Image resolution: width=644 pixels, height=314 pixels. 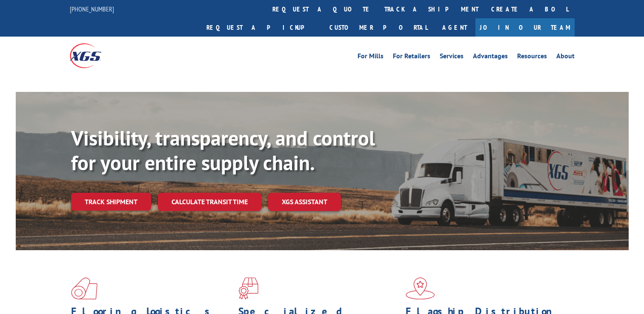 What do you see at coordinates (452, 58) in the screenshot?
I see `a: Services` at bounding box center [452, 58].